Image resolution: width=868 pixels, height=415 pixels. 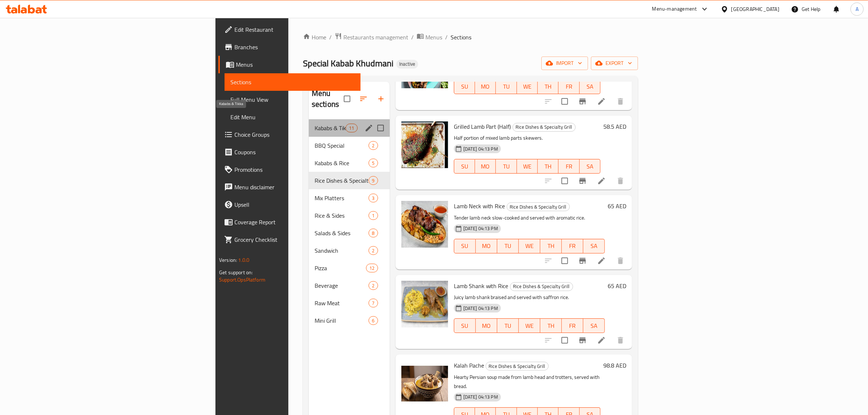 I want to click on span: Upsell, so click(x=294, y=205).